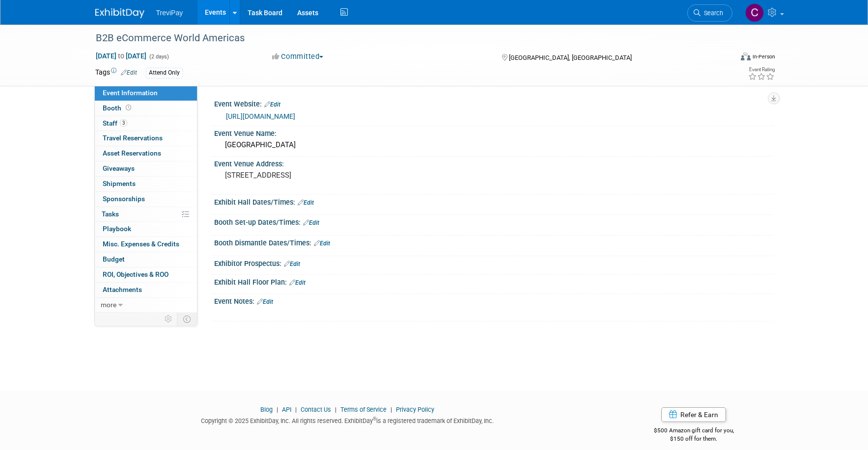  I want to click on span: Shipments, so click(119, 183).